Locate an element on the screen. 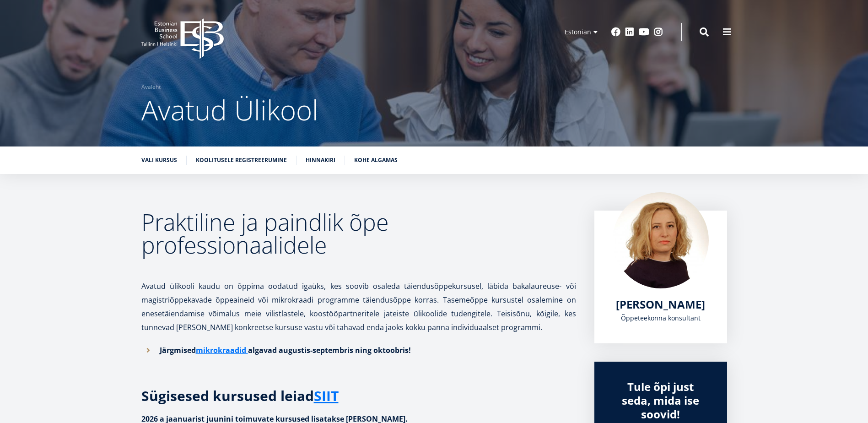 Image resolution: width=868 pixels, height=423 pixels. div: Õppeteekonna konsultant is located at coordinates (661, 318).